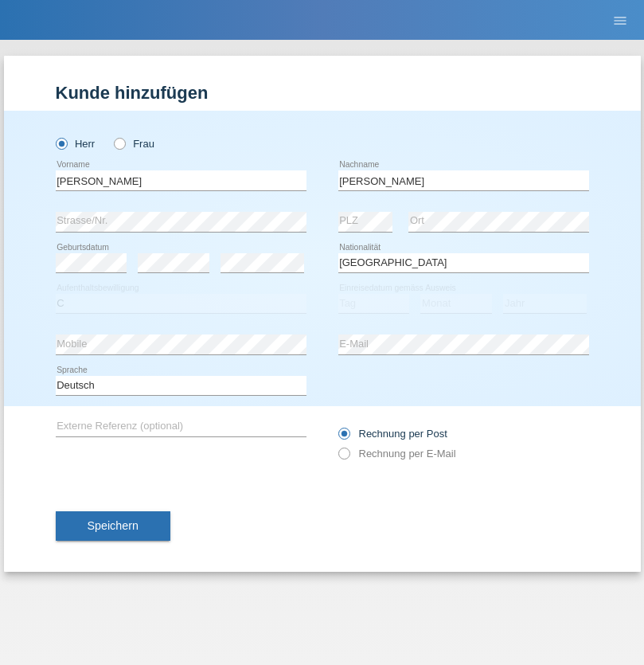 The image size is (644, 665). I want to click on label: Herr, so click(75, 144).